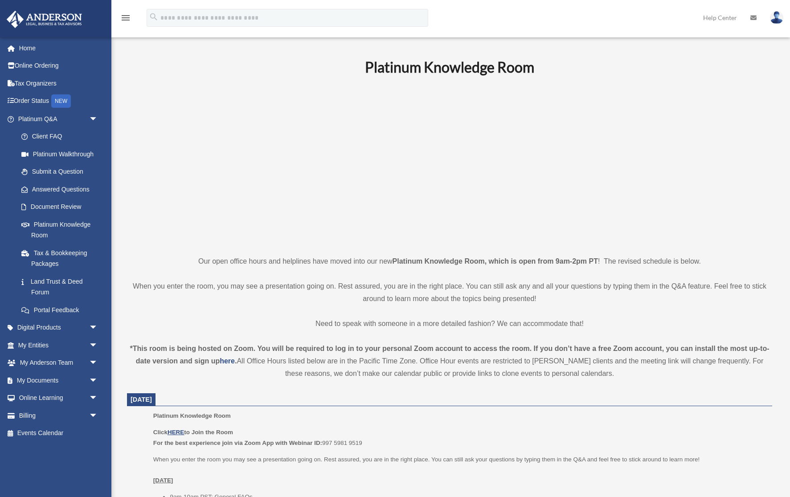 This screenshot has height=497, width=790. I want to click on p: When you enter the room you may see a presentation going on. Rest assured, you are in the right p..., so click(459, 470).